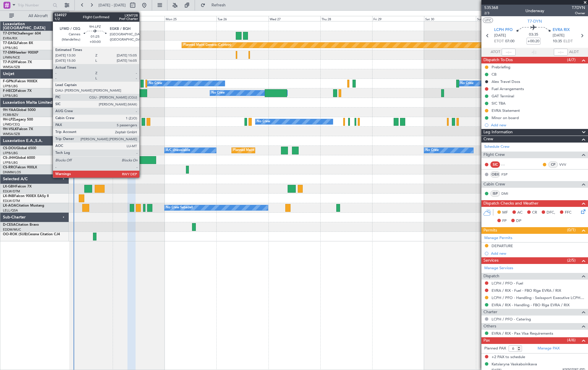 The height and width of the screenshot is (370, 588). Describe the element at coordinates (9, 168) in the screenshot. I see `span: CS-RRC` at that location.